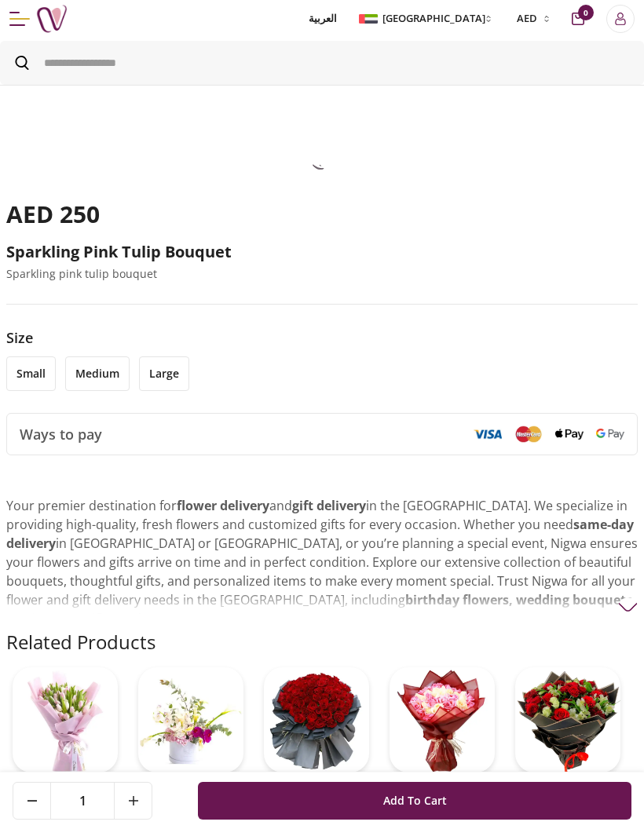  Describe the element at coordinates (569, 434) in the screenshot. I see `img: Apple Pay` at that location.